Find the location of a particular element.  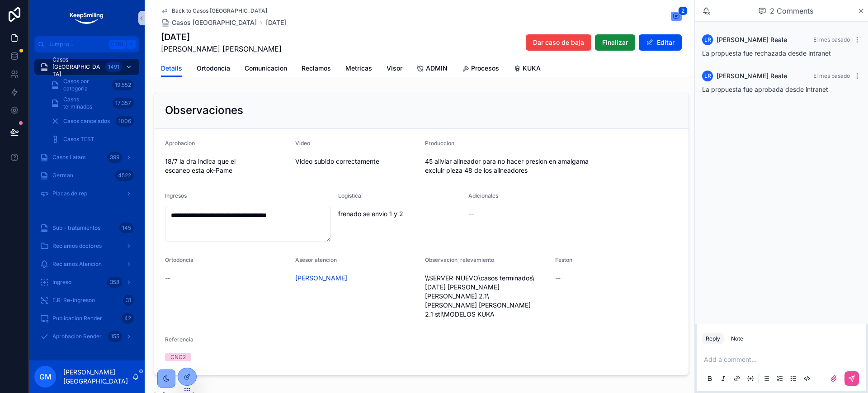

span: Publicacion Render is located at coordinates (77, 318).